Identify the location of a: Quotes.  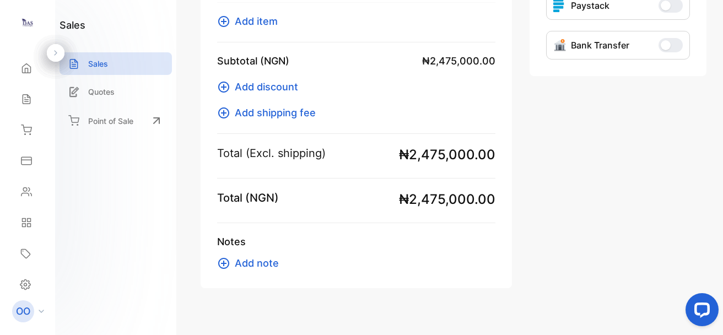
(116, 92).